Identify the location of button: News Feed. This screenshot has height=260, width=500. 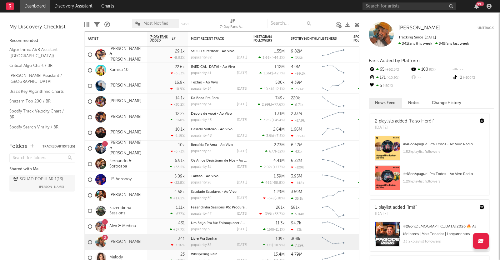
(386, 103).